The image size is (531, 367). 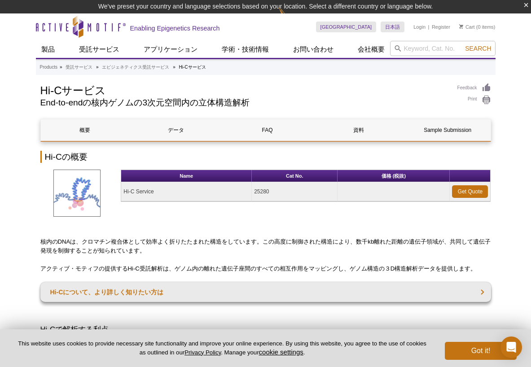 What do you see at coordinates (294, 192) in the screenshot?
I see `td: 25280` at bounding box center [294, 192].